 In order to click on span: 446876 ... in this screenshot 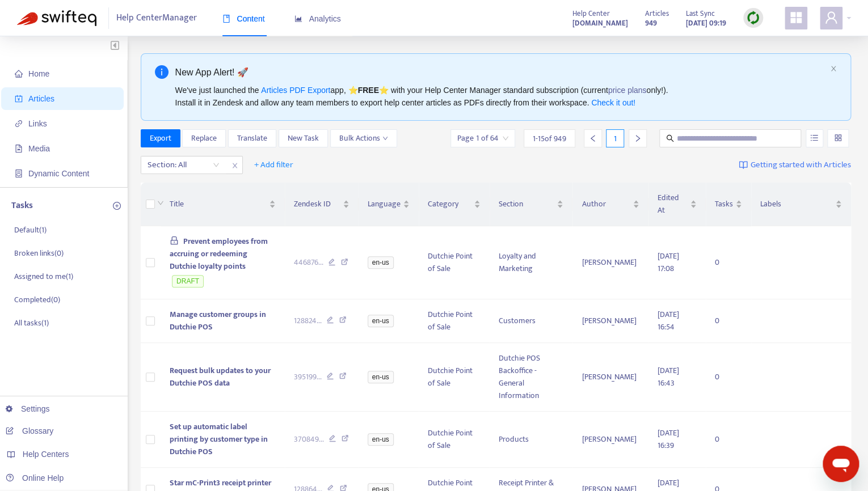, I will do `click(308, 263)`.